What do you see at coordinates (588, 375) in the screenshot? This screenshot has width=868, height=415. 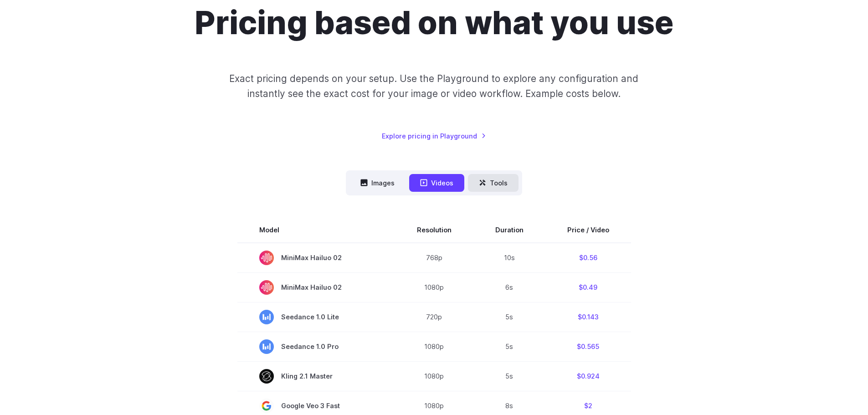 I see `td: $0.924` at bounding box center [588, 375].